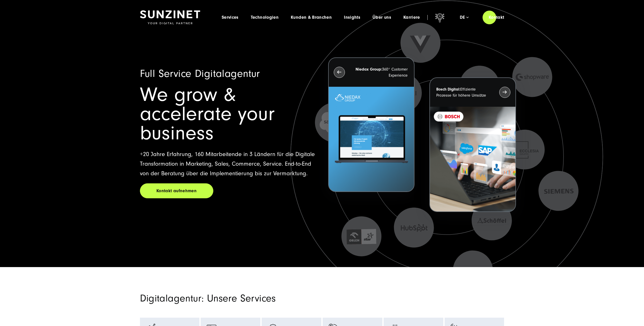  I want to click on span: Full Service Digitalagentur, so click(200, 74).